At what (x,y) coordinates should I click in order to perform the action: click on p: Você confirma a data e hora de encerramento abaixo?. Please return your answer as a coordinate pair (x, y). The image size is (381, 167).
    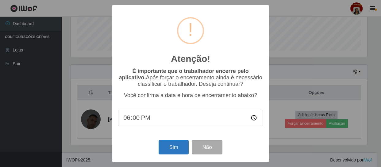
    Looking at the image, I should click on (190, 95).